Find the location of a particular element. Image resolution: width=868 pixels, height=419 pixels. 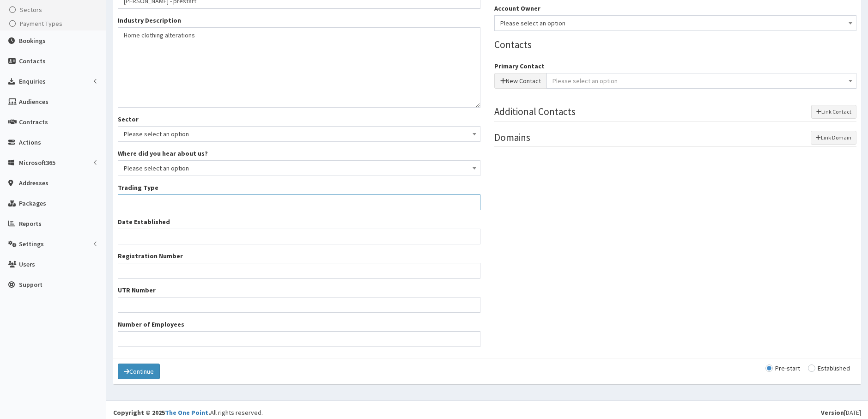

label: Date Established is located at coordinates (144, 222).